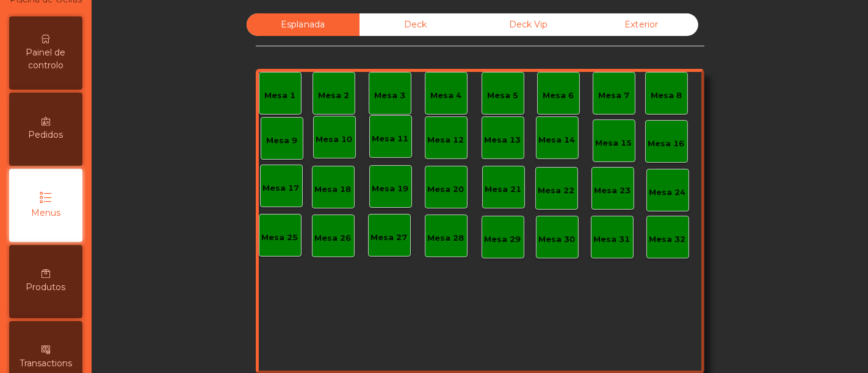 The width and height of the screenshot is (868, 373). Describe the element at coordinates (529, 25) in the screenshot. I see `div: Deck Vip` at that location.